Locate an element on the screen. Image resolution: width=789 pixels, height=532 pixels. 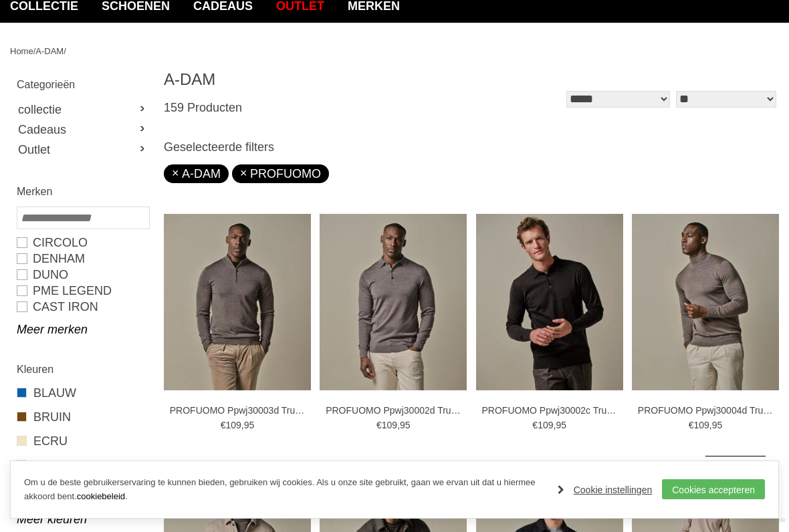
h1: A-DAM is located at coordinates (317, 80).